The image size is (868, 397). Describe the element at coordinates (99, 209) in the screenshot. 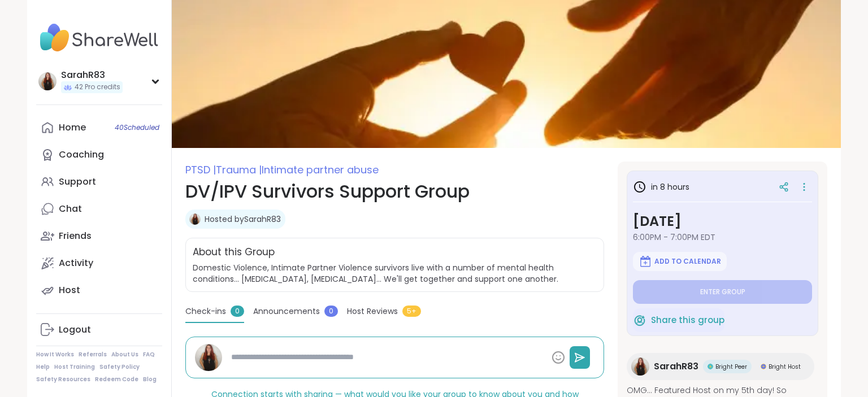

I see `a: Chat` at that location.